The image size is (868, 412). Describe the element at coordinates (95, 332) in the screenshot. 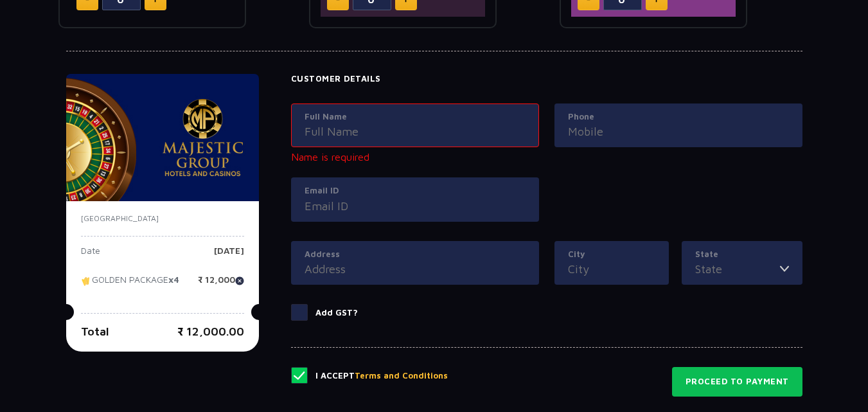

I see `p: Total` at that location.